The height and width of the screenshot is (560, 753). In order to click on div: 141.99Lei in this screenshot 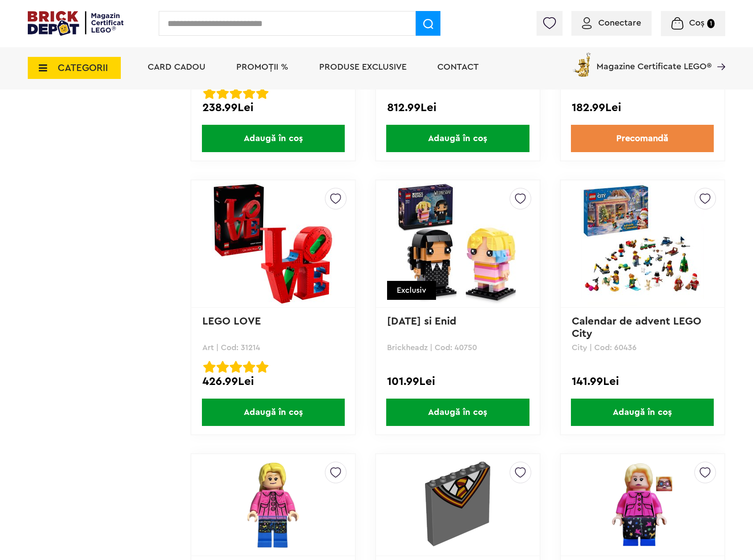, I will do `click(642, 381)`.